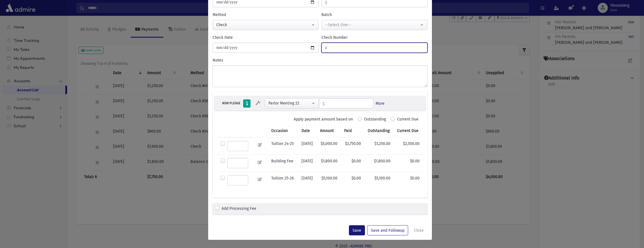 The width and height of the screenshot is (644, 248). What do you see at coordinates (379, 131) in the screenshot?
I see `th: Outstanding` at bounding box center [379, 131].